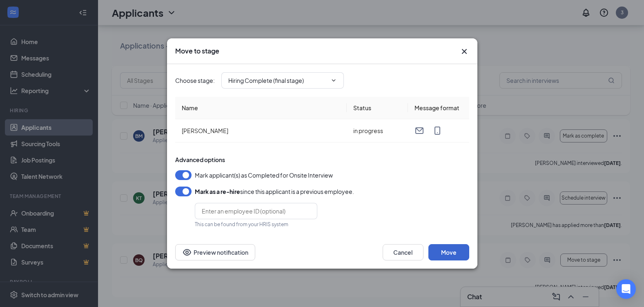  I want to click on th: Message format, so click(439, 108).